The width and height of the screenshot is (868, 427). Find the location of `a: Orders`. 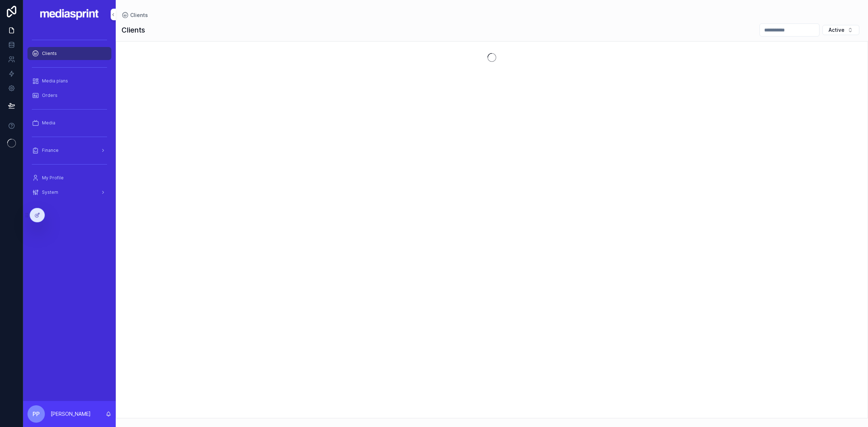

a: Orders is located at coordinates (69, 96).